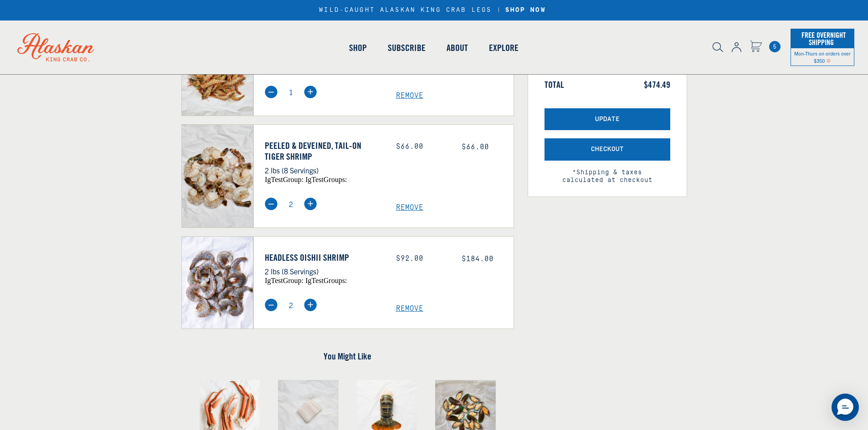  What do you see at coordinates (608, 150) in the screenshot?
I see `button: Checkout` at bounding box center [608, 150].